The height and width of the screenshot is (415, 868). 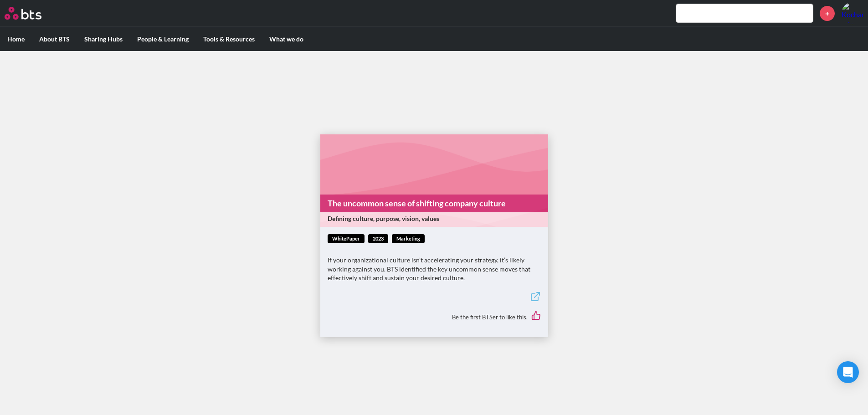 I want to click on span: Defining culture, purpose, vision, values, so click(x=433, y=219).